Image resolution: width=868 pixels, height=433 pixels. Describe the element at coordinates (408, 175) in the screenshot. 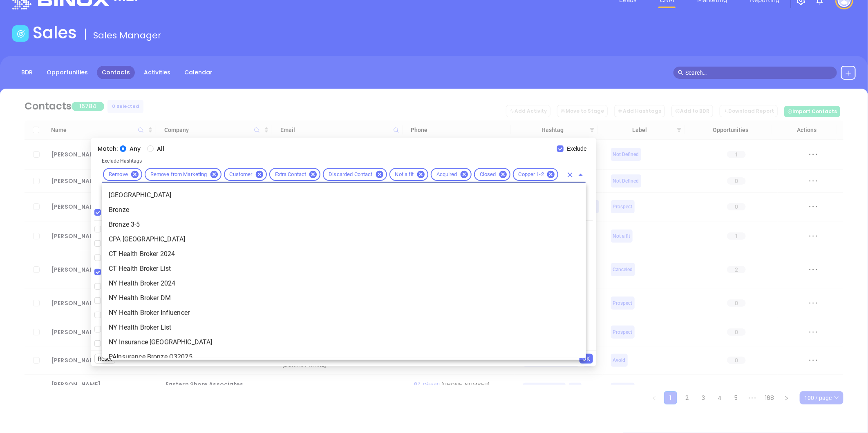

I see `div: Not a fit` at that location.